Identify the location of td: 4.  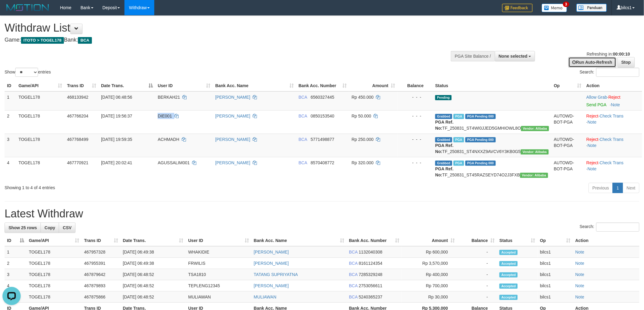
(10, 169).